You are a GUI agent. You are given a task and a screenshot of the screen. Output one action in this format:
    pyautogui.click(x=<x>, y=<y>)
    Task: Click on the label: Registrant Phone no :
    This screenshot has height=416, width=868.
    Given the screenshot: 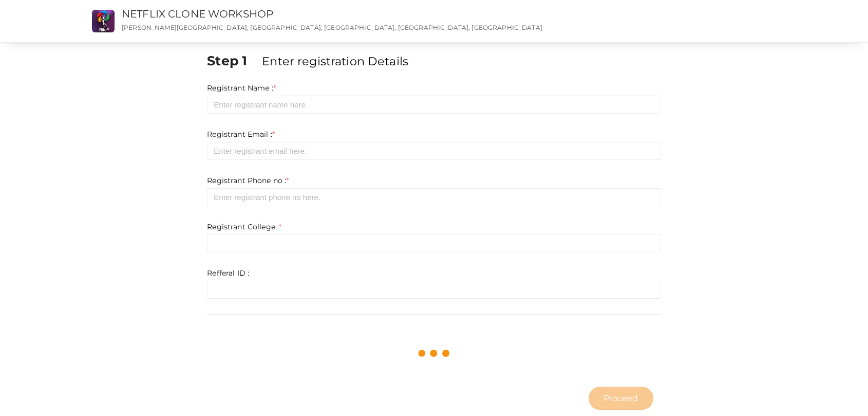 What is the action you would take?
    pyautogui.click(x=248, y=181)
    